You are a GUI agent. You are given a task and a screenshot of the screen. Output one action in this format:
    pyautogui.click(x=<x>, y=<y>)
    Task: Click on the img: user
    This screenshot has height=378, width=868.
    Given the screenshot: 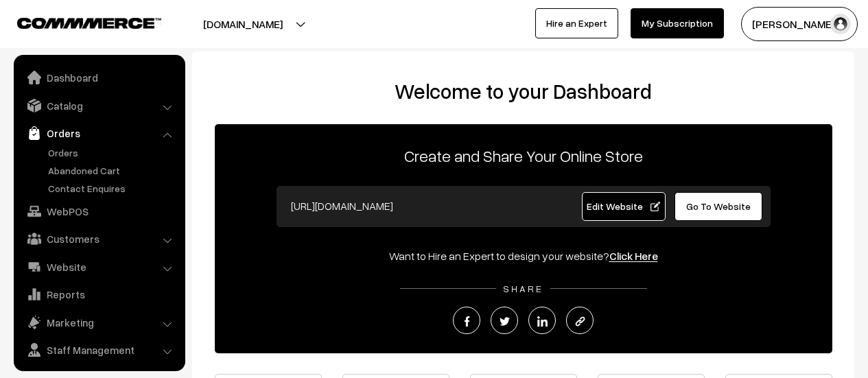 What is the action you would take?
    pyautogui.click(x=841, y=24)
    